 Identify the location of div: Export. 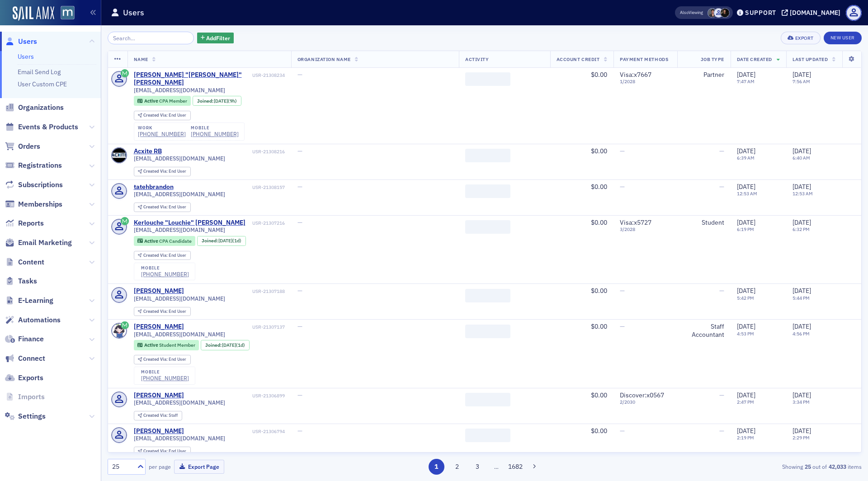
(804, 38).